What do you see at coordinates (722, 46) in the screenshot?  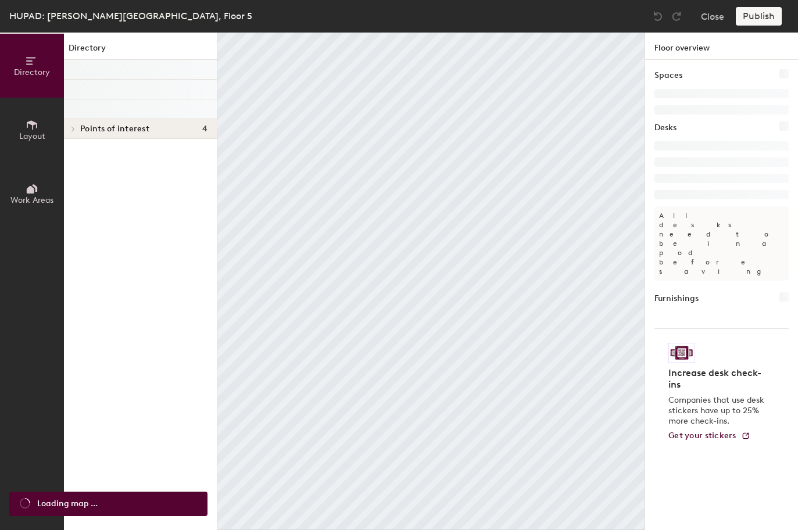 I see `h1: Floor overview` at bounding box center [722, 46].